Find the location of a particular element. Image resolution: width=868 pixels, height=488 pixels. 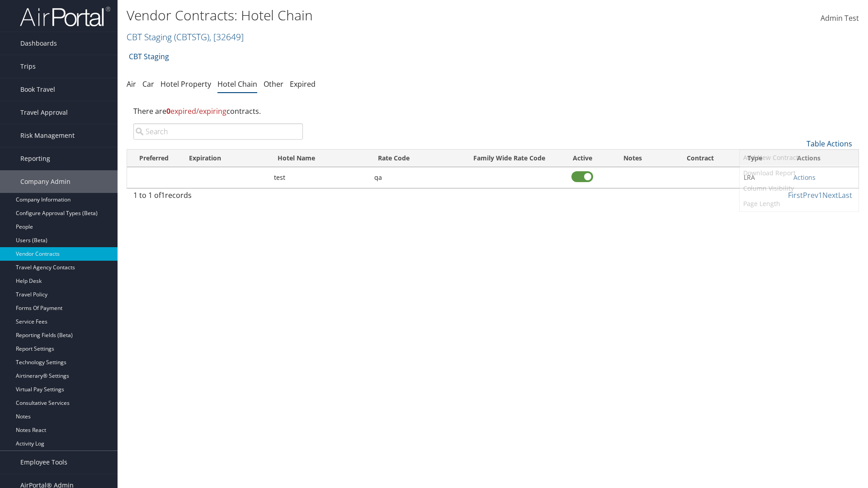

img: airportal-logo.png is located at coordinates (65, 16).